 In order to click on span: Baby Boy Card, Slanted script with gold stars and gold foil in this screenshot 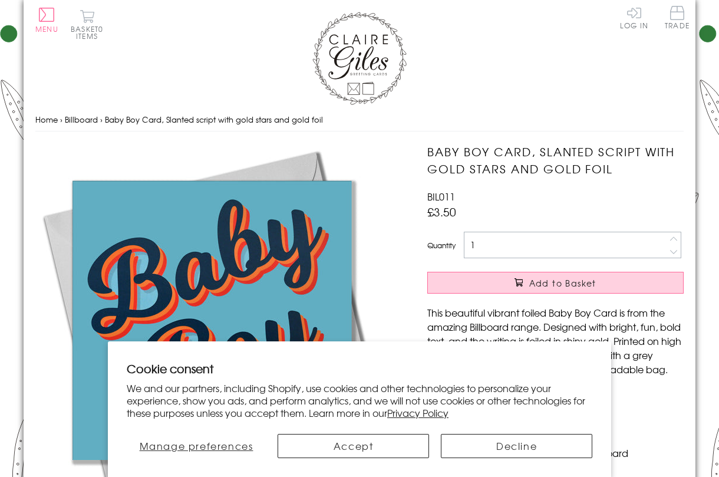, I will do `click(214, 119)`.